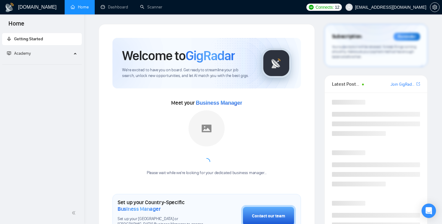 Image resolution: width=442 pixels, height=224 pixels. I want to click on div: Open Intercom Messenger, so click(429, 211).